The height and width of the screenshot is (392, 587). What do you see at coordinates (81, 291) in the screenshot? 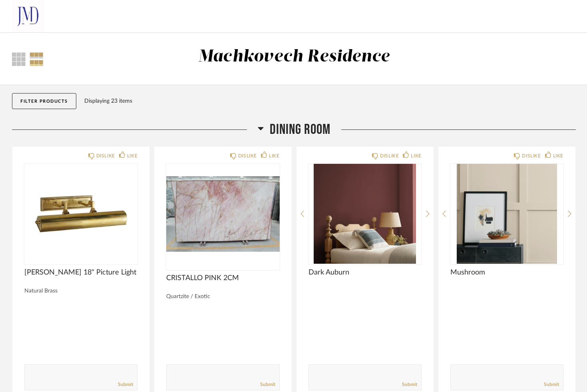
I see `div: Natural Brass` at bounding box center [81, 291].